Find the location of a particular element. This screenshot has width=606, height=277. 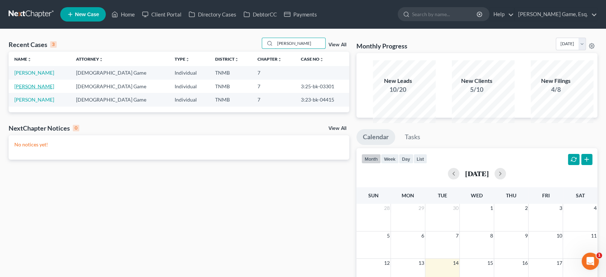

div: Recent Cases is located at coordinates (33, 44).